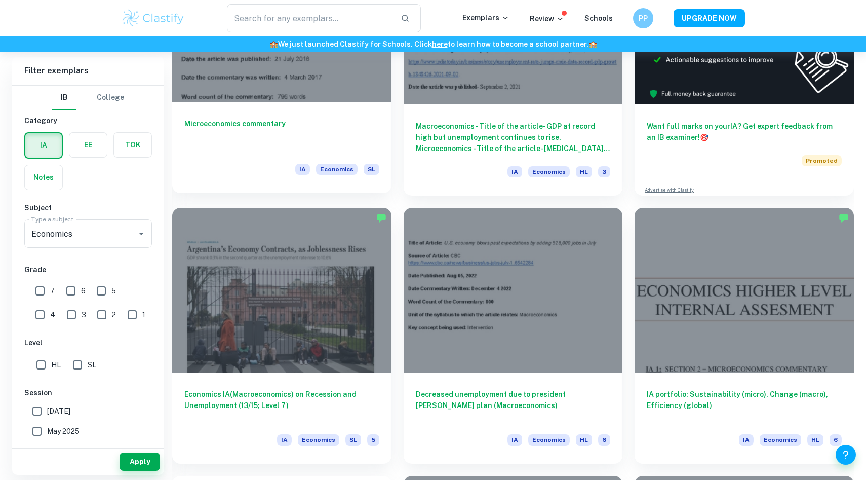 This screenshot has height=480, width=866. What do you see at coordinates (709, 18) in the screenshot?
I see `button: UPGRADE NOW` at bounding box center [709, 18].